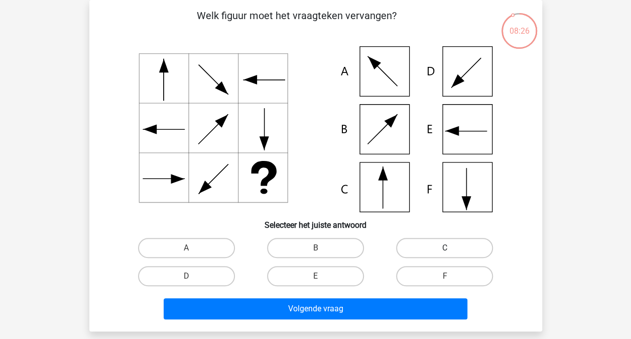  Describe the element at coordinates (315, 276) in the screenshot. I see `label: E` at that location.